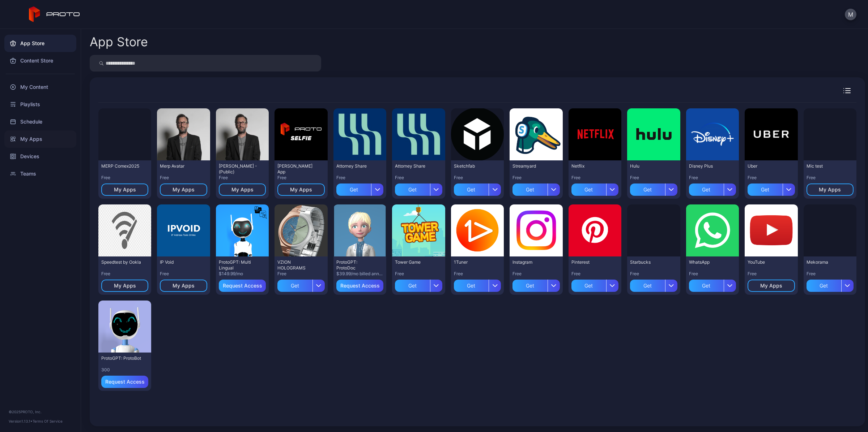 The height and width of the screenshot is (432, 868). I want to click on div: Content Store, so click(40, 61).